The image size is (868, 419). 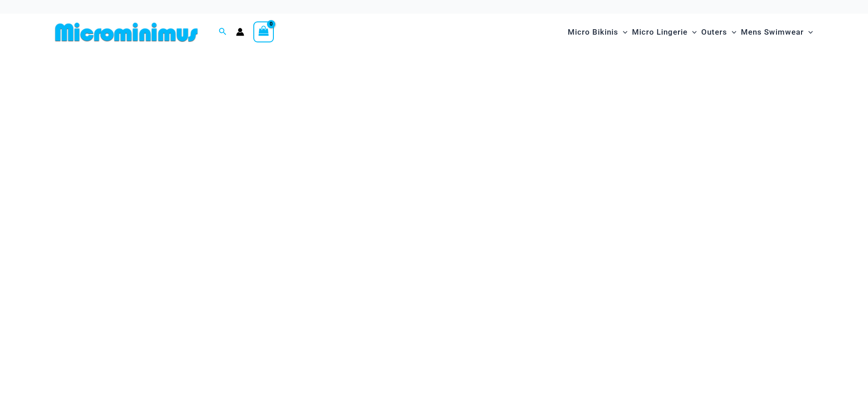 I want to click on a: View Shopping Cart, empty, so click(x=264, y=32).